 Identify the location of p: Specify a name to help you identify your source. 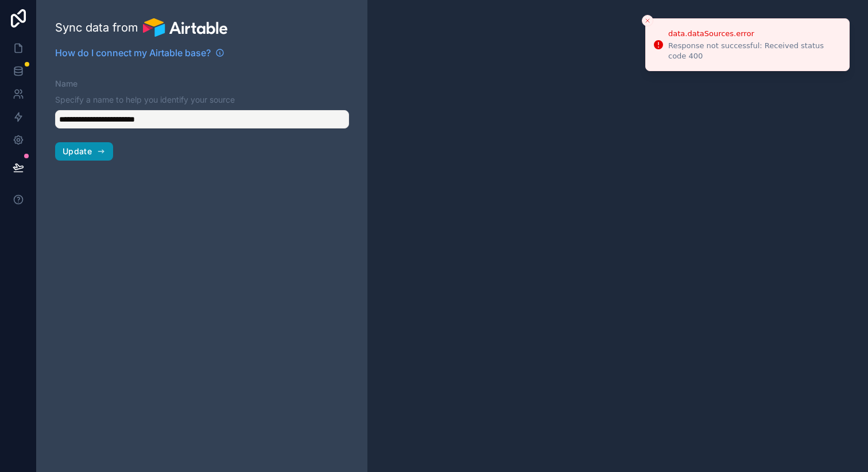
(202, 100).